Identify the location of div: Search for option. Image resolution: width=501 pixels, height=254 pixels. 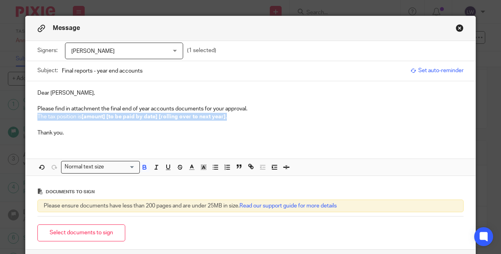
(100, 167).